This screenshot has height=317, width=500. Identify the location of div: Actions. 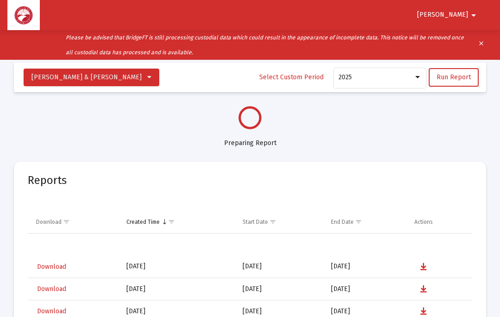
(424, 222).